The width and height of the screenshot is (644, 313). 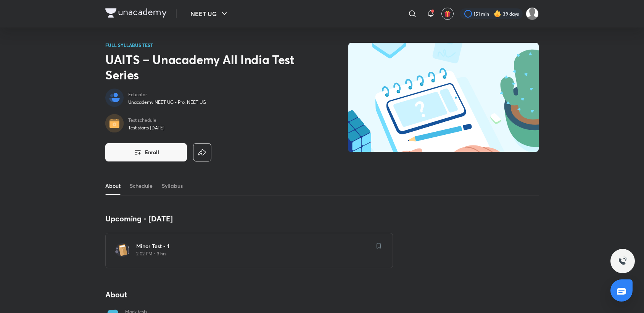 I want to click on img: save, so click(x=379, y=246).